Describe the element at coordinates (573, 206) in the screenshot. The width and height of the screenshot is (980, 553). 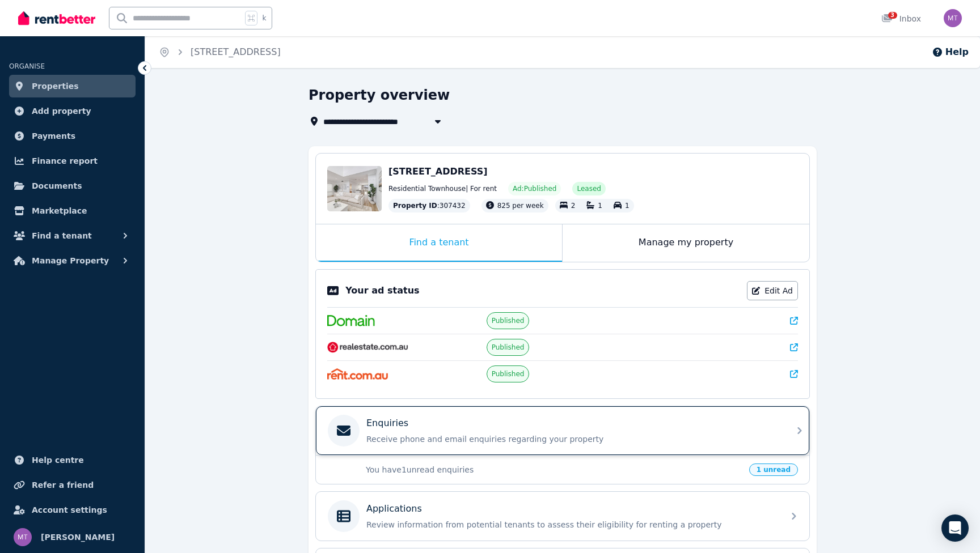
I see `span: 2` at that location.